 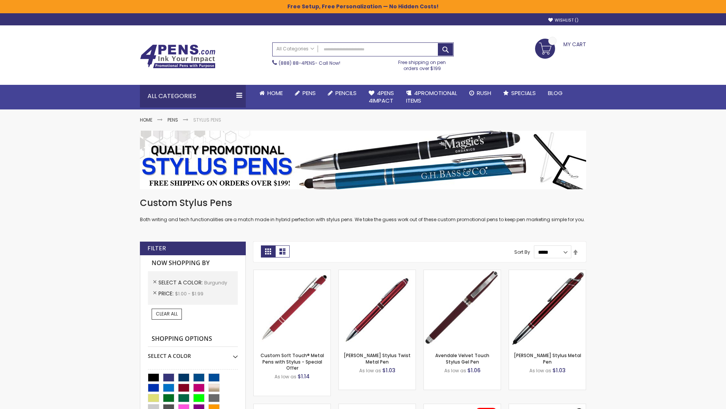 I want to click on img: Stylus Pens, so click(x=363, y=160).